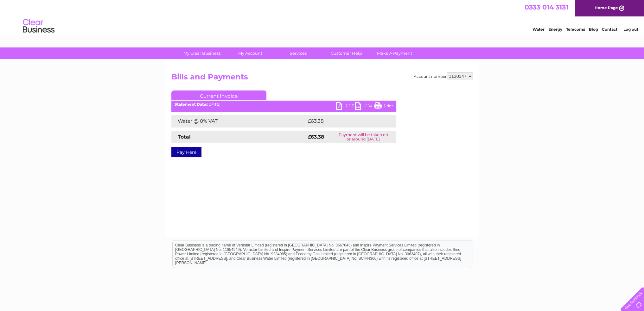  I want to click on a: Services, so click(298, 53).